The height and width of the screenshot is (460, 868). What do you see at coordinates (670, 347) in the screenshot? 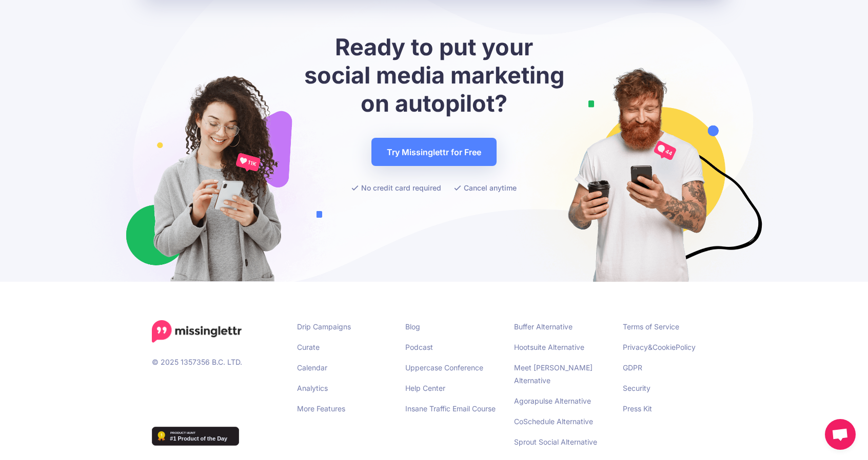
I see `li: & Policy` at bounding box center [670, 347].